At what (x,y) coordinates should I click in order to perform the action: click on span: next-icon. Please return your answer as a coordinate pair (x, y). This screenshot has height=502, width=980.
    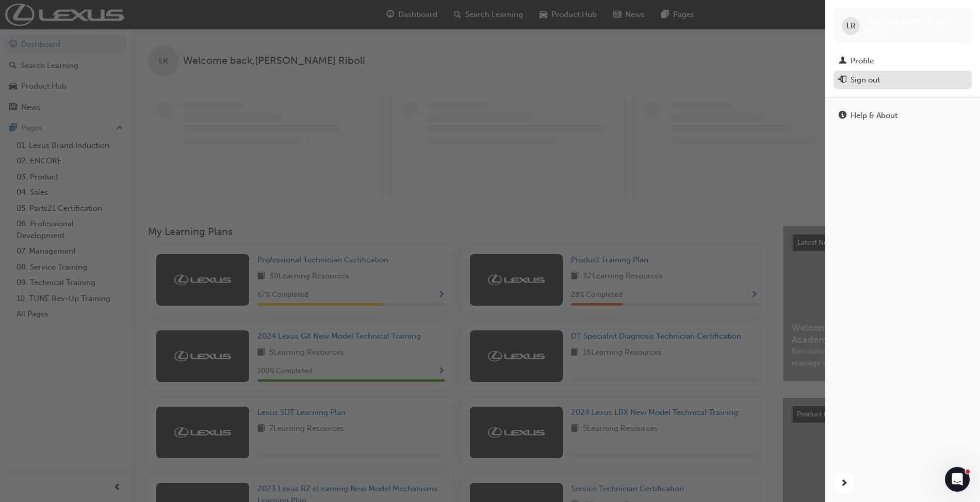
    Looking at the image, I should click on (844, 483).